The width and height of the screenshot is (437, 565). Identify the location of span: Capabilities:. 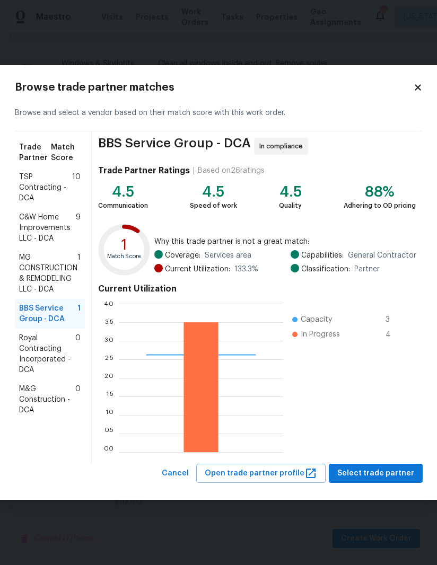
(322, 256).